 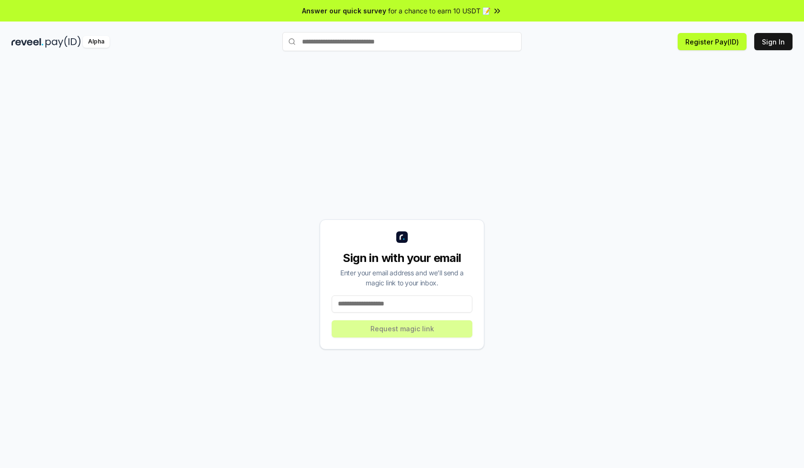 What do you see at coordinates (96, 42) in the screenshot?
I see `div: Alpha` at bounding box center [96, 42].